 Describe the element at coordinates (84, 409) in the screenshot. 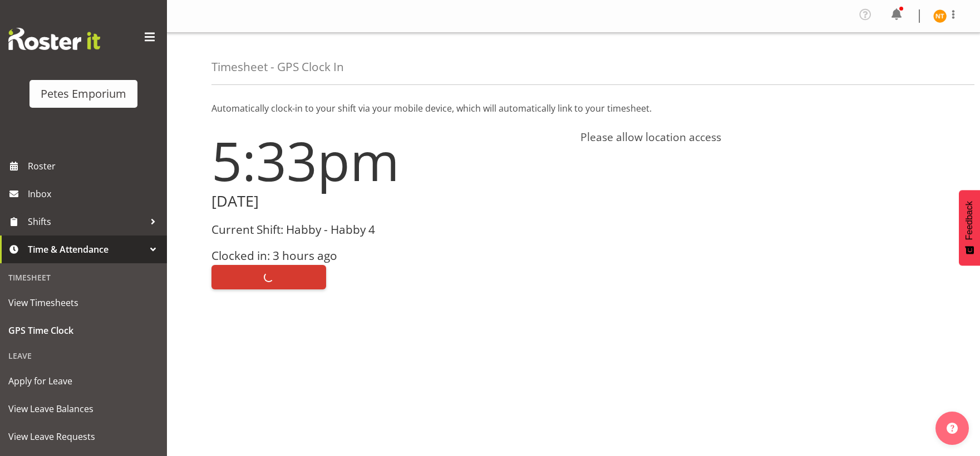

I see `span: View Leave Balances` at that location.